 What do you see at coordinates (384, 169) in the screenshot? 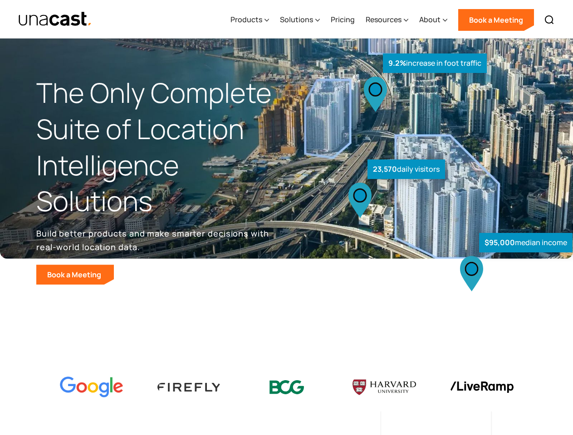
I see `strong: 23,570` at bounding box center [384, 169].